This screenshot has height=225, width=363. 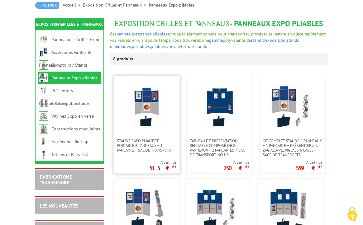 I want to click on p: 750 €, so click(x=236, y=168).